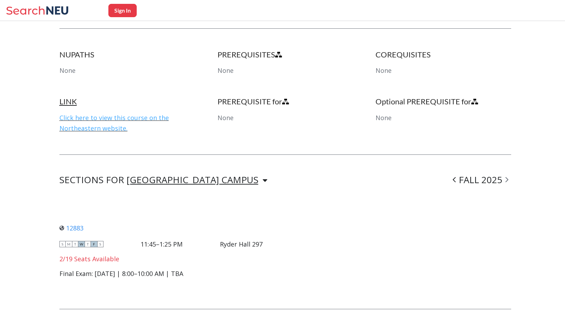  Describe the element at coordinates (94, 244) in the screenshot. I see `span: F` at that location.